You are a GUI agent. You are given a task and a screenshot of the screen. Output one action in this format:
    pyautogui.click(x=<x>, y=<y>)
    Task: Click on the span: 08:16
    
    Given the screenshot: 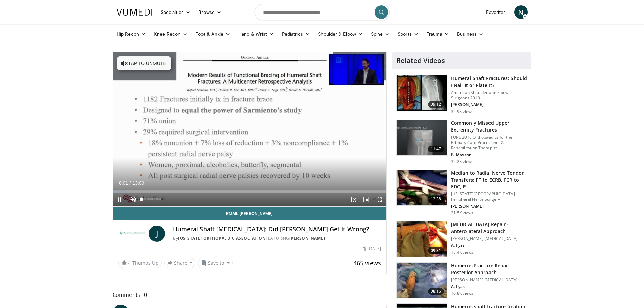 What is the action you would take?
    pyautogui.click(x=436, y=292)
    